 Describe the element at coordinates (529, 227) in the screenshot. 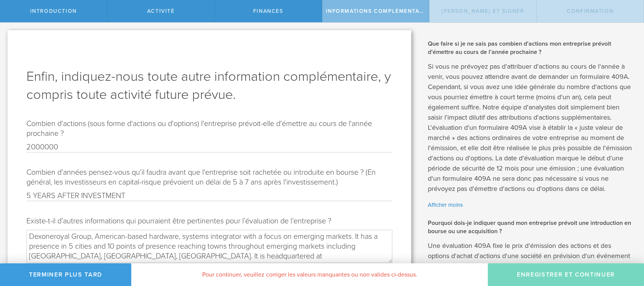

I see `font: Pourquoi dois-je indiquer quand mon entreprise prévoit une introduction en bourse ou une acquisit...` at that location.